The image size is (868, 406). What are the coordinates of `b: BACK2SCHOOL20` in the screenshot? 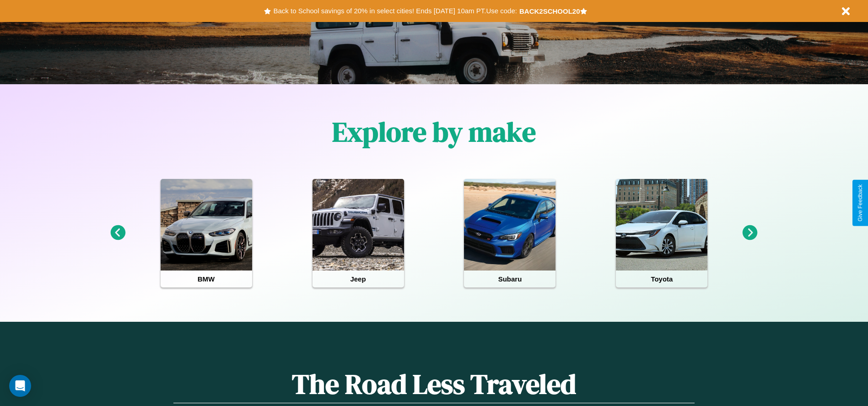 It's located at (549, 11).